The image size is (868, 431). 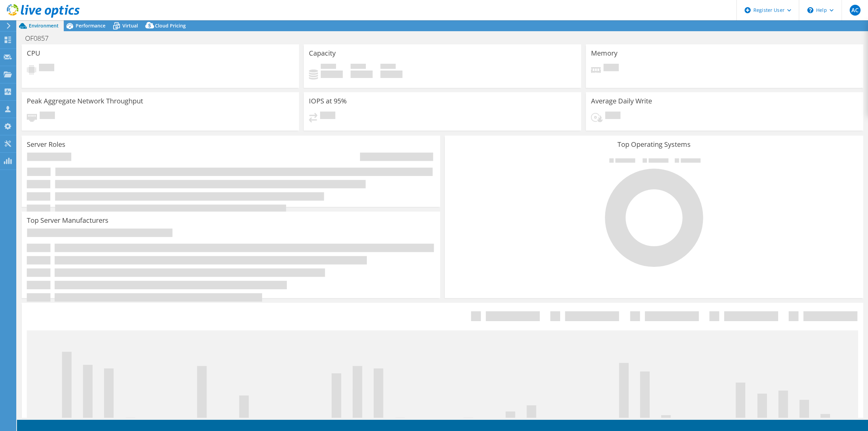 What do you see at coordinates (810, 10) in the screenshot?
I see `svg: \n` at bounding box center [810, 10].